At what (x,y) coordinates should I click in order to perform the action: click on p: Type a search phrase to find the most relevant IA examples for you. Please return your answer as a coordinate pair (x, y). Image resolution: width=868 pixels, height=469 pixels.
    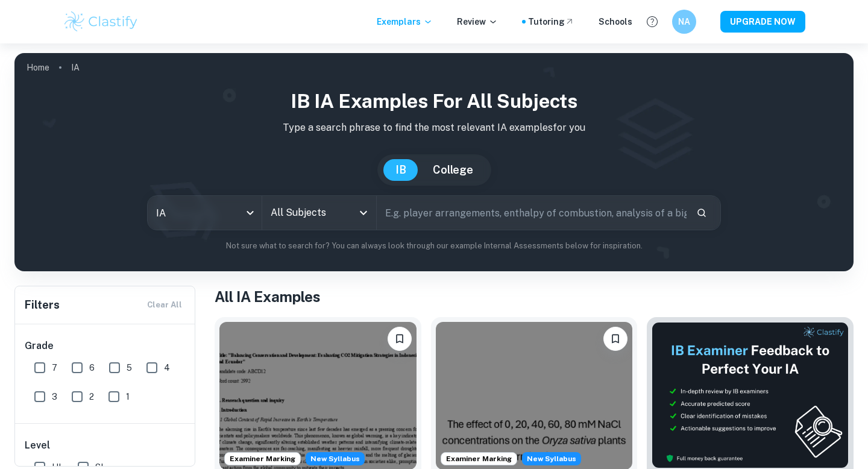
    Looking at the image, I should click on (434, 128).